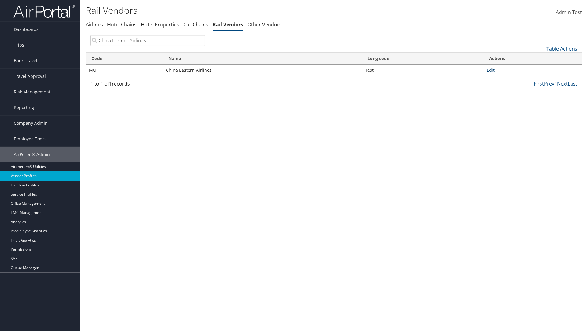 This screenshot has width=588, height=331. I want to click on span: 1, so click(110, 84).